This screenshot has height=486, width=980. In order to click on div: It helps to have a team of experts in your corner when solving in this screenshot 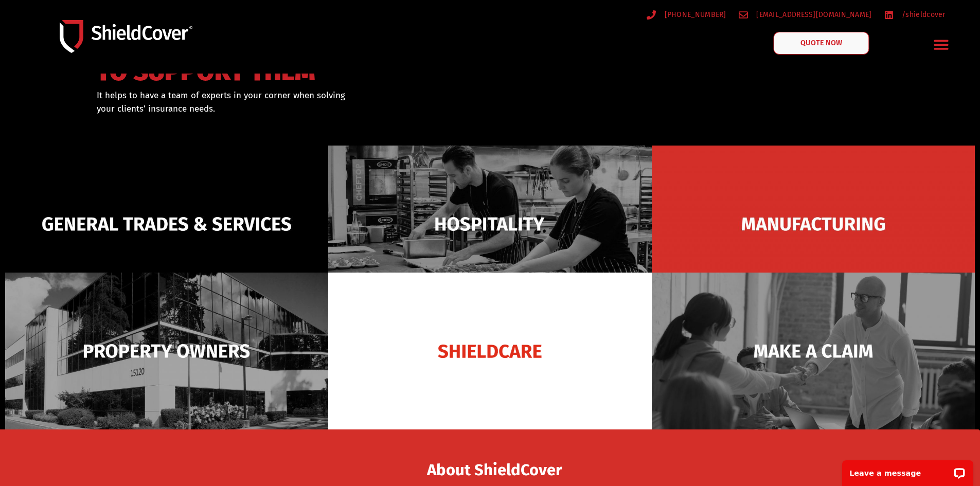, I will do `click(319, 102)`.